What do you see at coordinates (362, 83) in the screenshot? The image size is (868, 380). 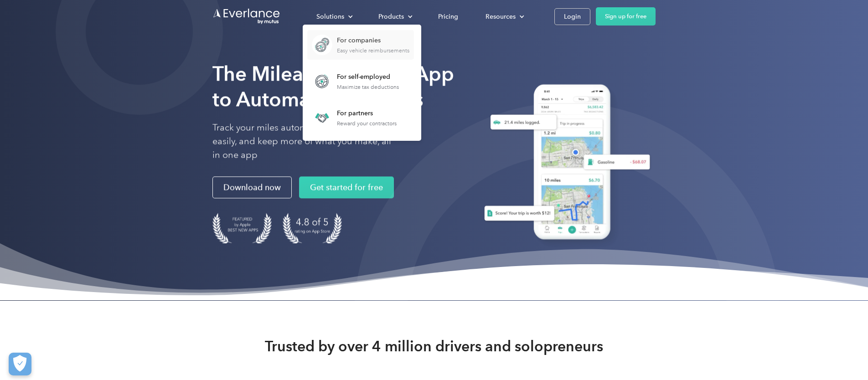 I see `nav: Solutions` at bounding box center [362, 83].